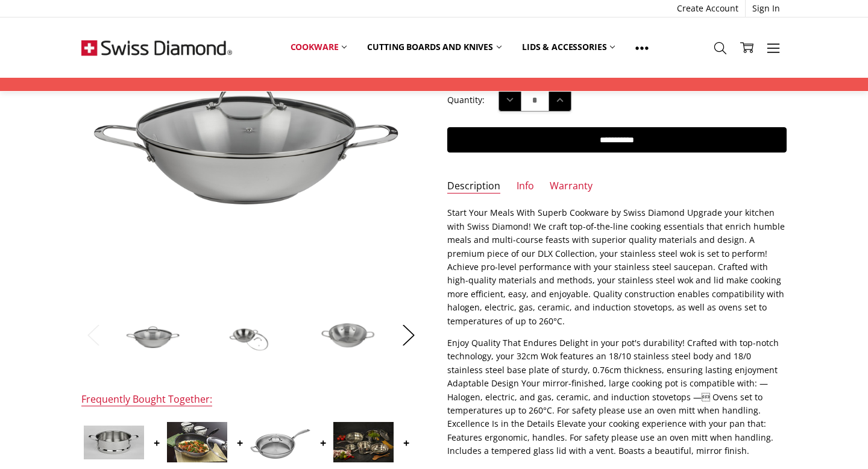 The height and width of the screenshot is (469, 868). I want to click on a: Cookware, so click(319, 47).